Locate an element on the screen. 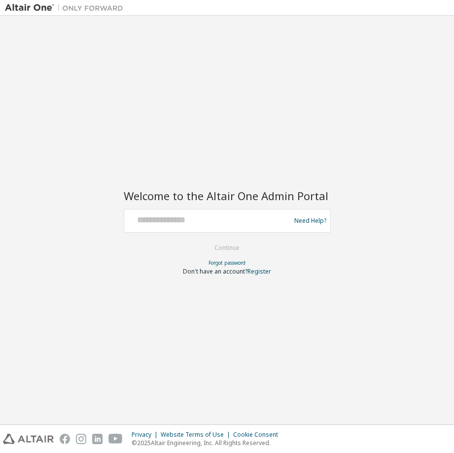 The image size is (454, 453). img: youtube.svg is located at coordinates (115, 439).